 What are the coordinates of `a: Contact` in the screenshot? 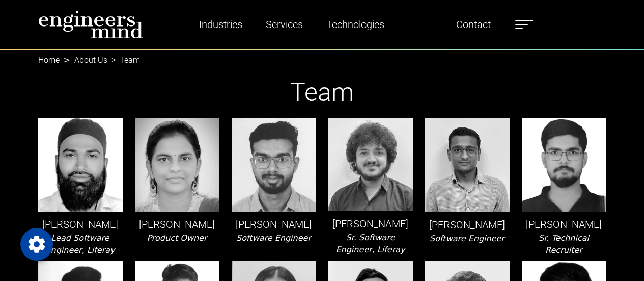 It's located at (473, 24).